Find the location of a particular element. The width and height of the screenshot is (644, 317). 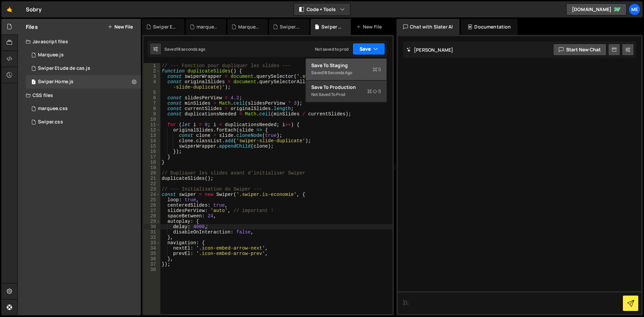

div: 17 is located at coordinates (152, 157).